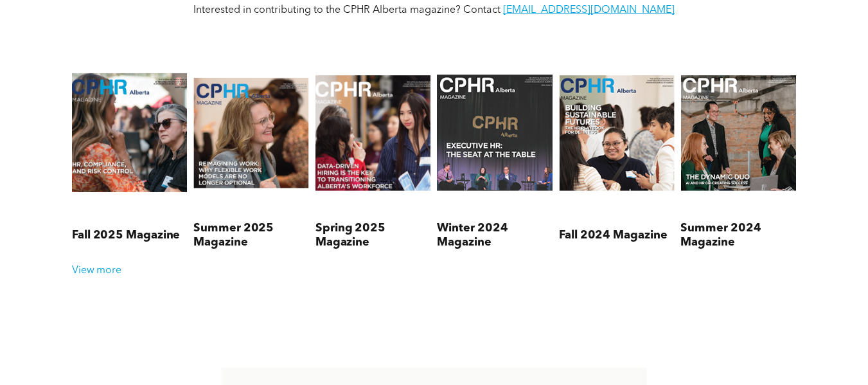  Describe the element at coordinates (613, 236) in the screenshot. I see `h3: Fall 2024 Magazine` at that location.